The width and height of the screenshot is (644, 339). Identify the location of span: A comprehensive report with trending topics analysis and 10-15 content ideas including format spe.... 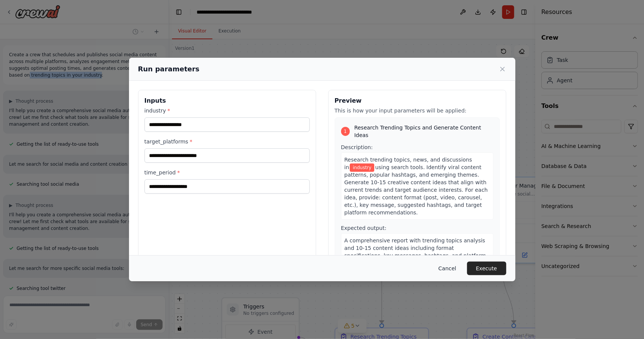
(416, 252).